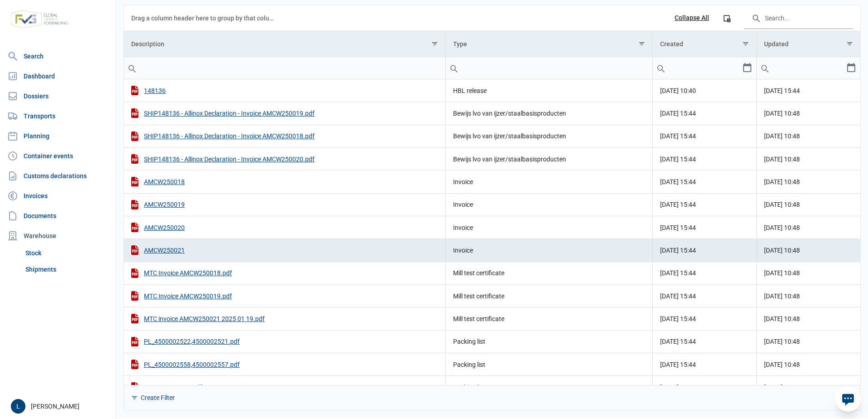 The height and width of the screenshot is (419, 868). Describe the element at coordinates (18, 407) in the screenshot. I see `button: L` at that location.